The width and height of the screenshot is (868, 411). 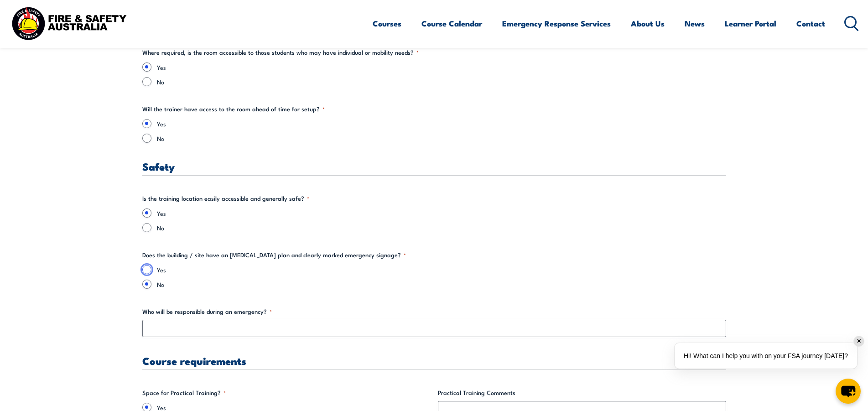 What do you see at coordinates (810, 23) in the screenshot?
I see `a: Contact` at bounding box center [810, 23].